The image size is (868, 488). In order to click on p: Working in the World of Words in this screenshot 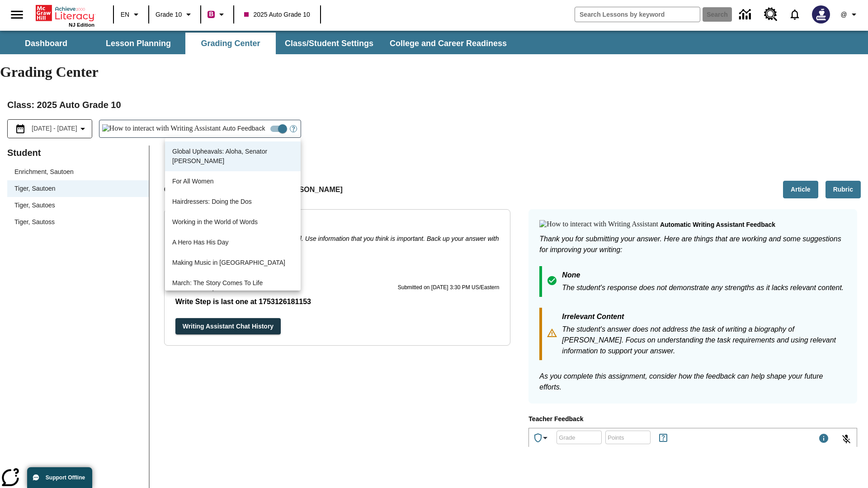, I will do `click(232, 222)`.